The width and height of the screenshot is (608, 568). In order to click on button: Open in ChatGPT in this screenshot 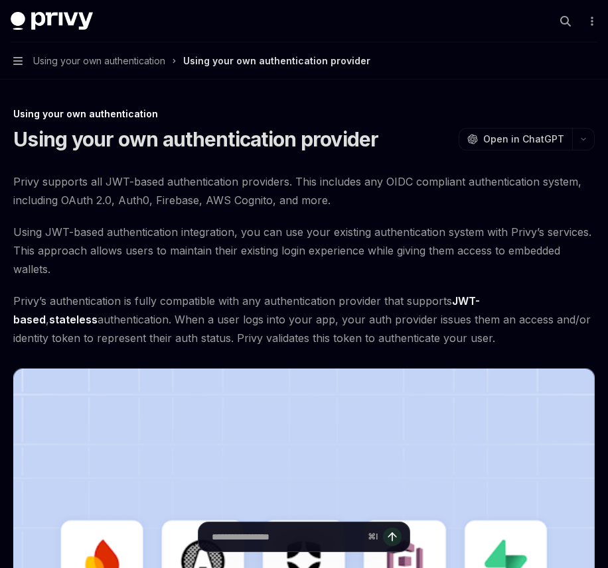, I will do `click(515, 139)`.